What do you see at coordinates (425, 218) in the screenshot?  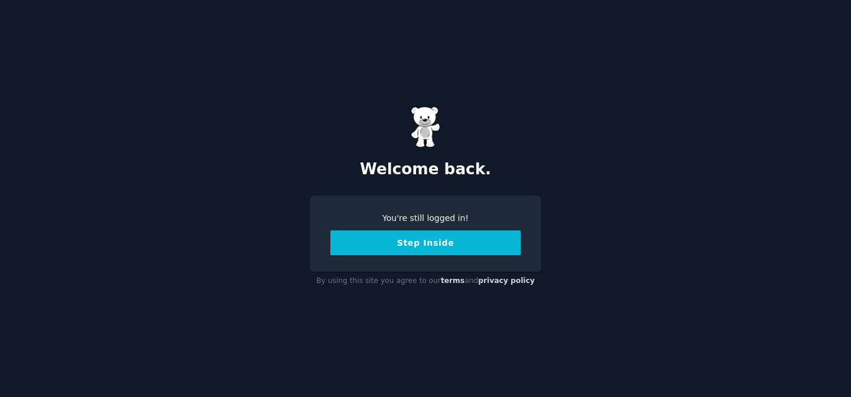 I see `div: You're still logged in!` at bounding box center [425, 218].